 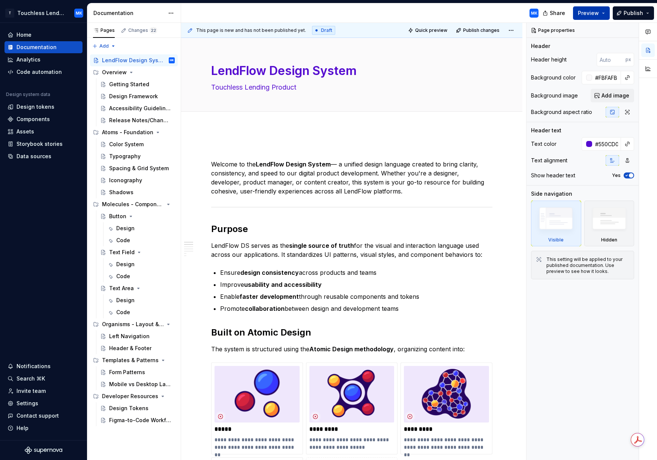 What do you see at coordinates (137, 384) in the screenshot?
I see `a: Mobile vs Desktop Layouts` at bounding box center [137, 384].